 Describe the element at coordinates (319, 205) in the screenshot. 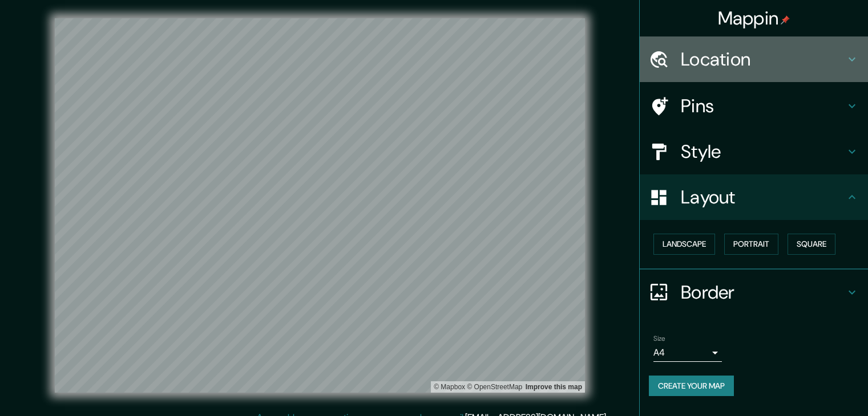

I see `canvas: Map` at that location.